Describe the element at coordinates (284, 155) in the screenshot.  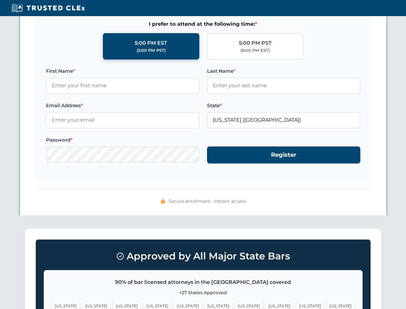
I see `button: Register` at that location.